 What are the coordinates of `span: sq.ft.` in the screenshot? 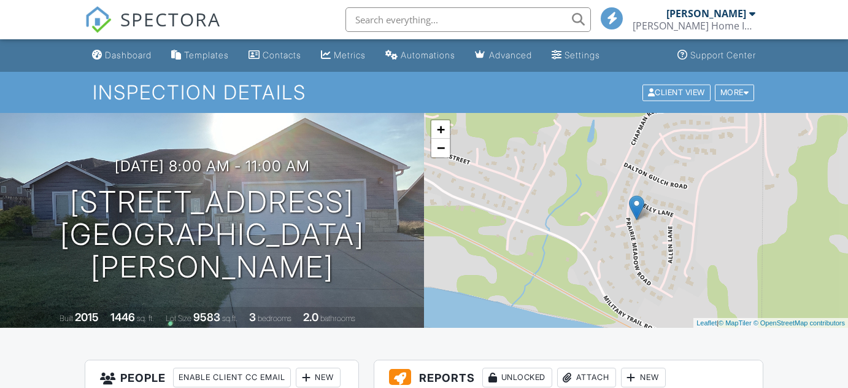 It's located at (230, 318).